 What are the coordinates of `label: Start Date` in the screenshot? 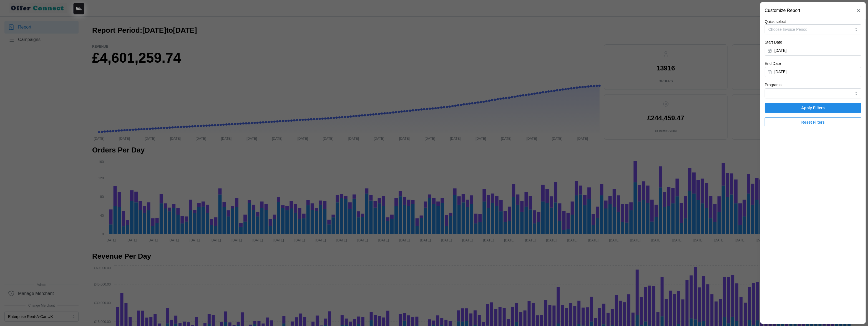 It's located at (774, 42).